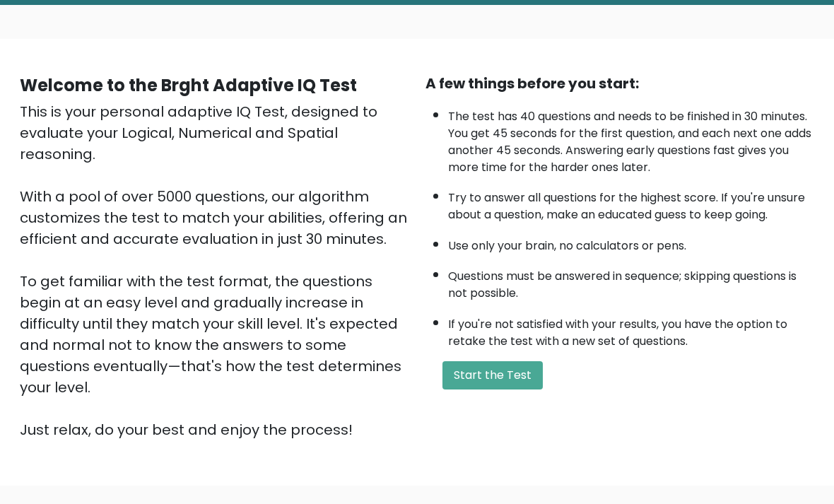 The width and height of the screenshot is (834, 504). Describe the element at coordinates (492, 375) in the screenshot. I see `button: Start the Test` at that location.